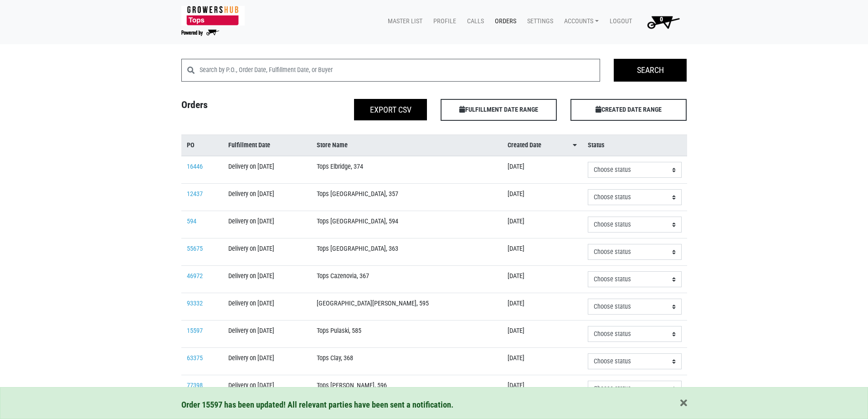 The height and width of the screenshot is (419, 868). What do you see at coordinates (661, 22) in the screenshot?
I see `a: 0` at bounding box center [661, 22].